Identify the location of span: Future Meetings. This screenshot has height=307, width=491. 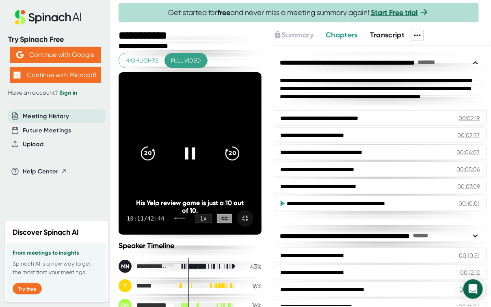
(47, 130).